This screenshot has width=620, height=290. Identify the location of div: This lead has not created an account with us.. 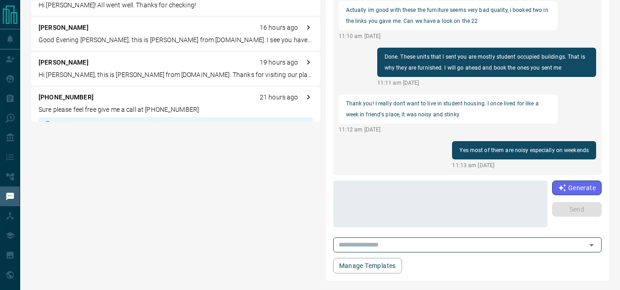
(114, 124).